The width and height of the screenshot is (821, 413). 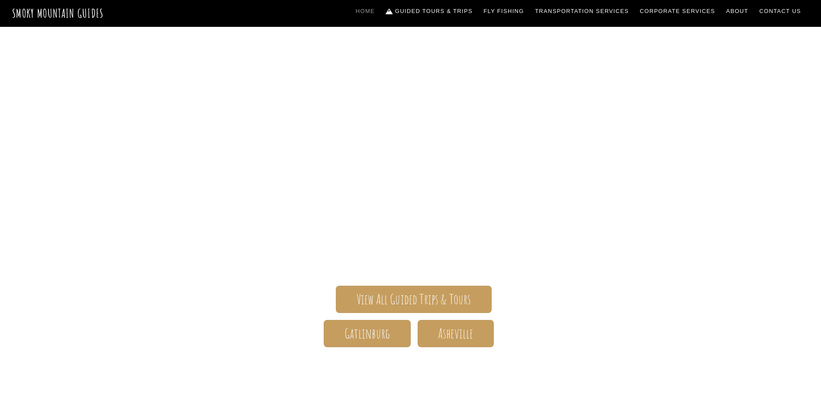 I want to click on a: Smoky Mountain Guides, so click(x=58, y=13).